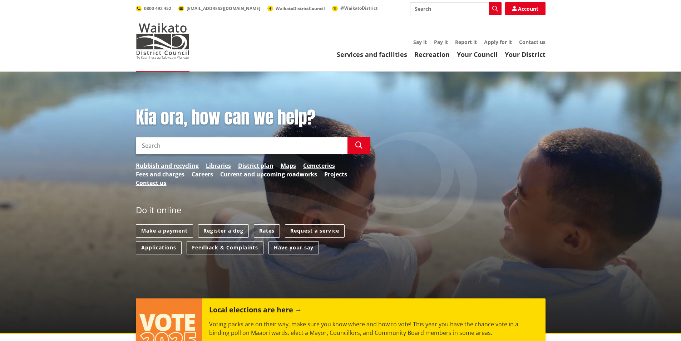 This screenshot has height=341, width=681. I want to click on span: 0800 492 452, so click(158, 8).